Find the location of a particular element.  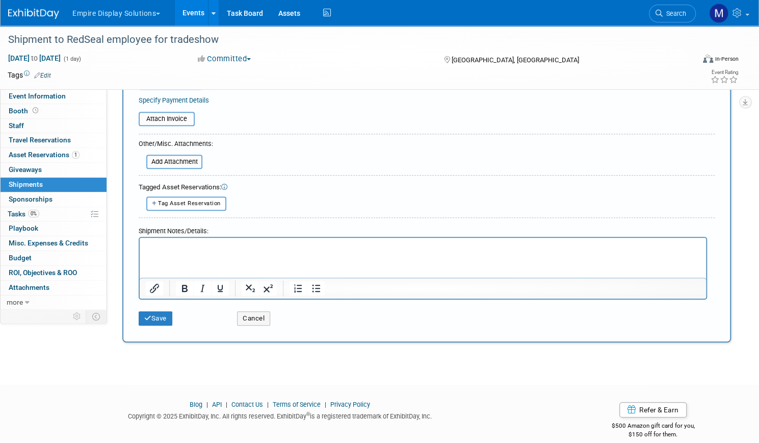

span: Staff is located at coordinates (16, 125).